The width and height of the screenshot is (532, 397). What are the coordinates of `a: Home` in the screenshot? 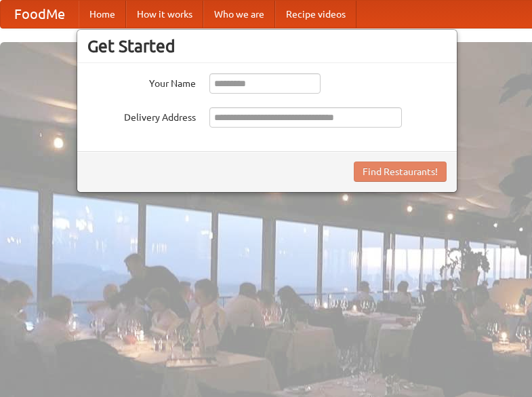 It's located at (103, 14).